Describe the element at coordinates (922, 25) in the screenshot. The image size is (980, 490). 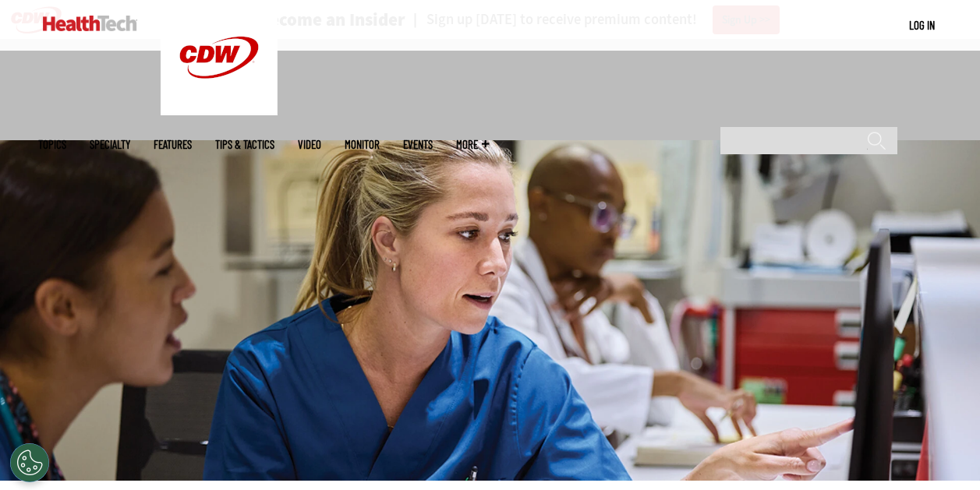
I see `div: User menu` at that location.